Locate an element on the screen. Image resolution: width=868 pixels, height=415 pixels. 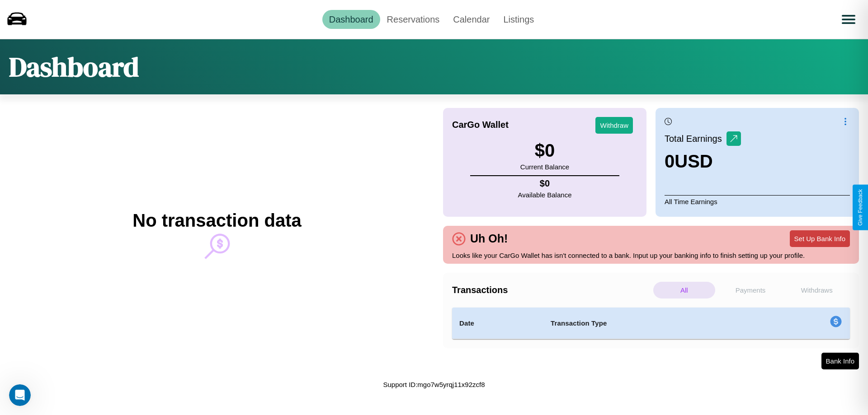
button: Bank Info is located at coordinates (840, 361).